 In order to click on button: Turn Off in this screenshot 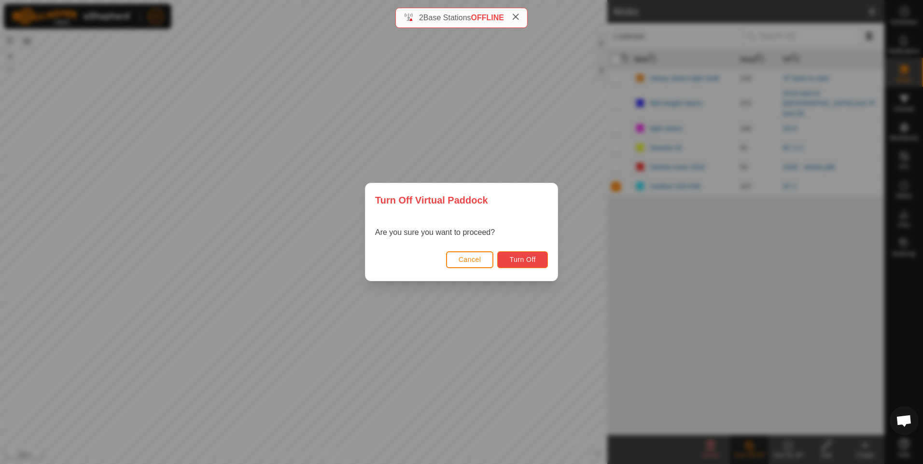, I will do `click(522, 260)`.